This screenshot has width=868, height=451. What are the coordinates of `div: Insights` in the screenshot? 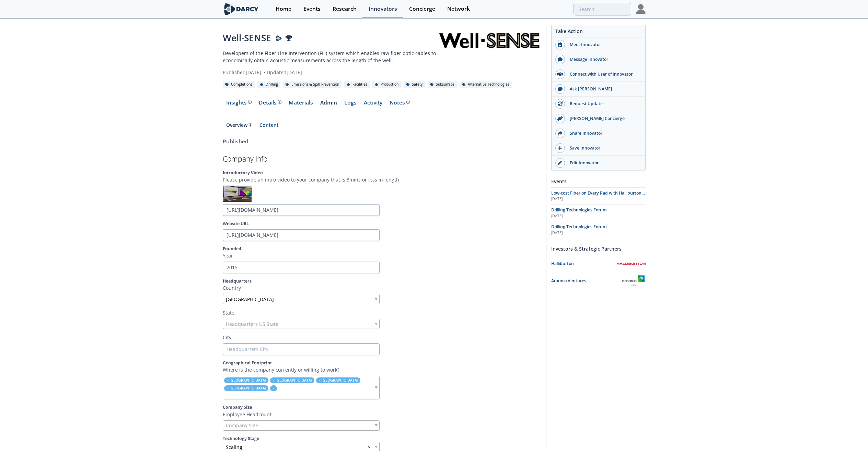 It's located at (239, 103).